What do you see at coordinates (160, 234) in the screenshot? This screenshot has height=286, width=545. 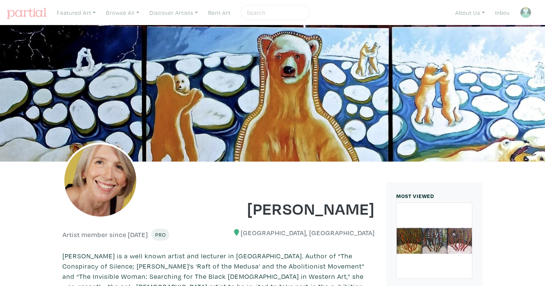 I see `span: Pro` at bounding box center [160, 234].